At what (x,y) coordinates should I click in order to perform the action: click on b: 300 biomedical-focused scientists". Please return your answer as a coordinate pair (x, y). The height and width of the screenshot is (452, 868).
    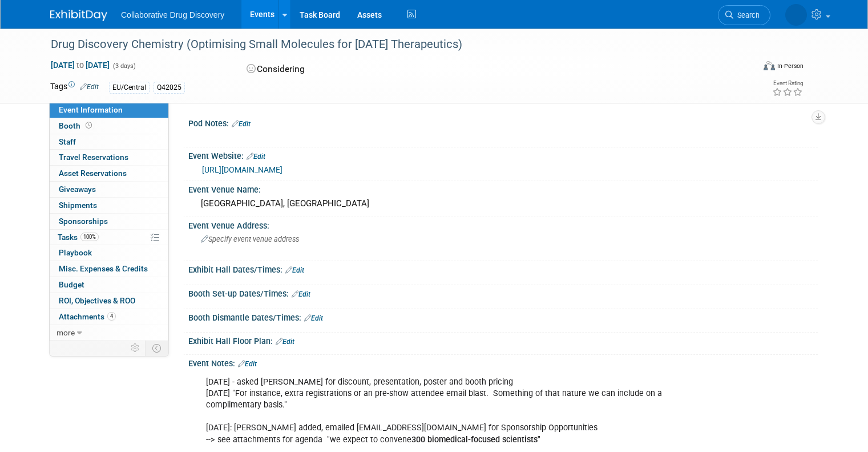
    Looking at the image, I should click on (476, 439).